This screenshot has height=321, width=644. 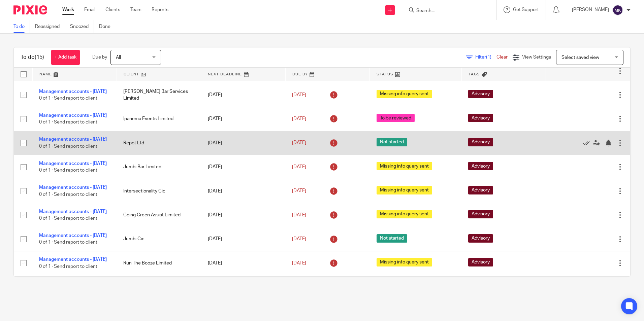 I want to click on p: Due by, so click(x=100, y=57).